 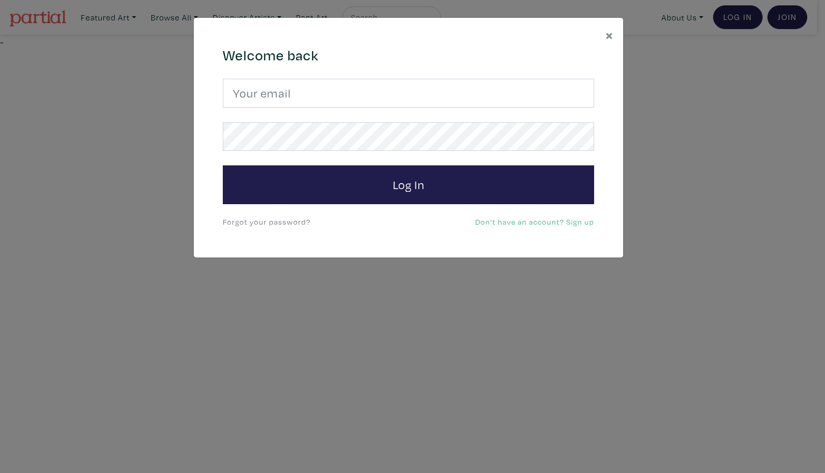 What do you see at coordinates (266, 221) in the screenshot?
I see `a: Forgot your password?` at bounding box center [266, 221].